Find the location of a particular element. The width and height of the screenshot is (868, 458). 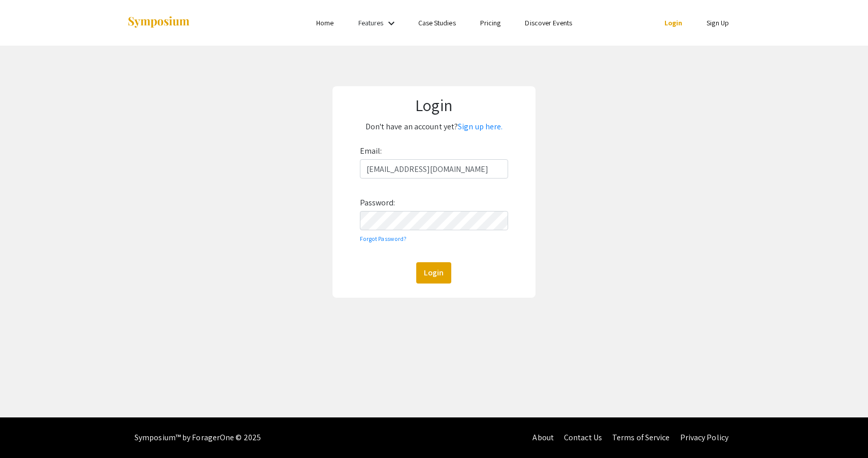

a: Case Studies is located at coordinates (437, 23).